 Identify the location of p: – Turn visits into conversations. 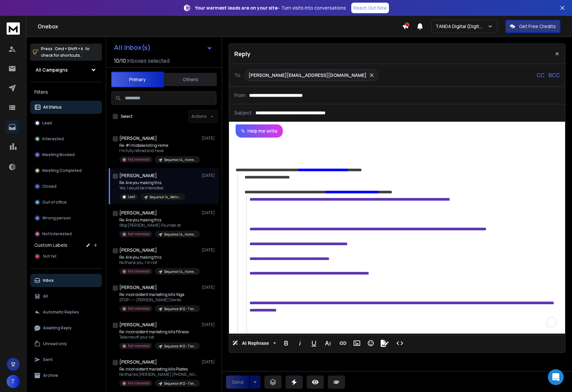
(270, 8).